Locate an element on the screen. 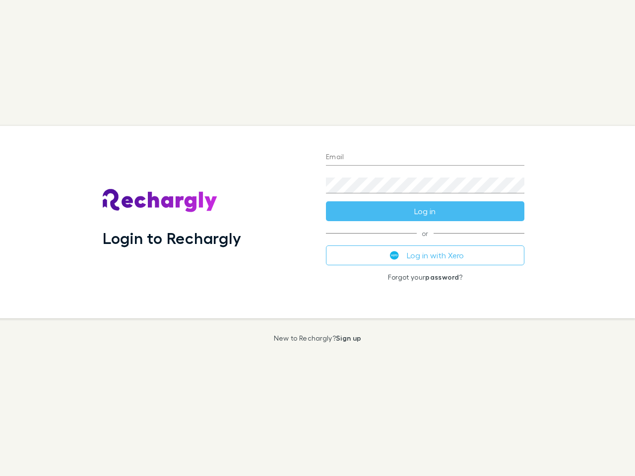 This screenshot has width=635, height=476. p: Forgot your ? is located at coordinates (425, 277).